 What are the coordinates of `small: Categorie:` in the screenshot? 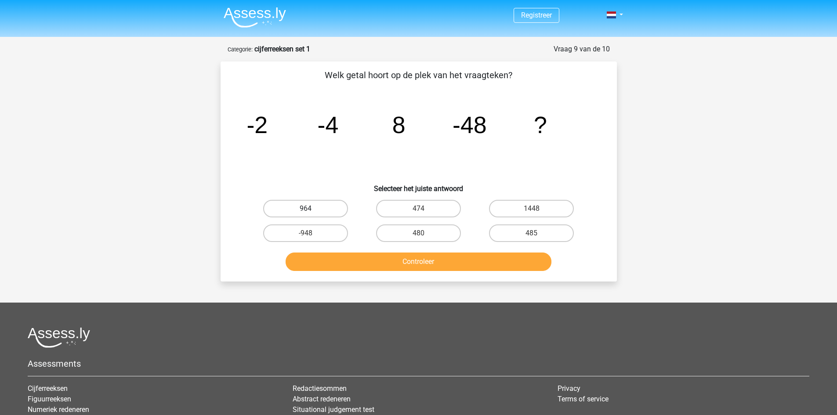 It's located at (240, 49).